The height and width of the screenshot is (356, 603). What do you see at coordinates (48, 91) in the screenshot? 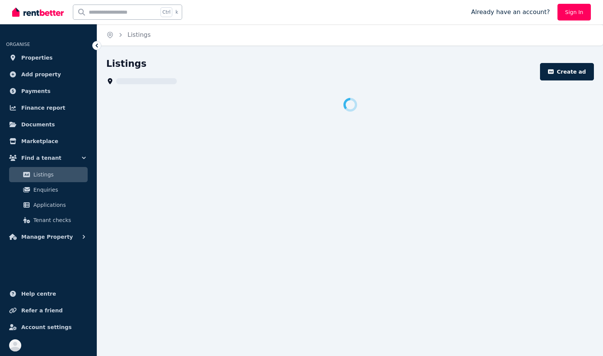
I see `a: Payments` at bounding box center [48, 91].